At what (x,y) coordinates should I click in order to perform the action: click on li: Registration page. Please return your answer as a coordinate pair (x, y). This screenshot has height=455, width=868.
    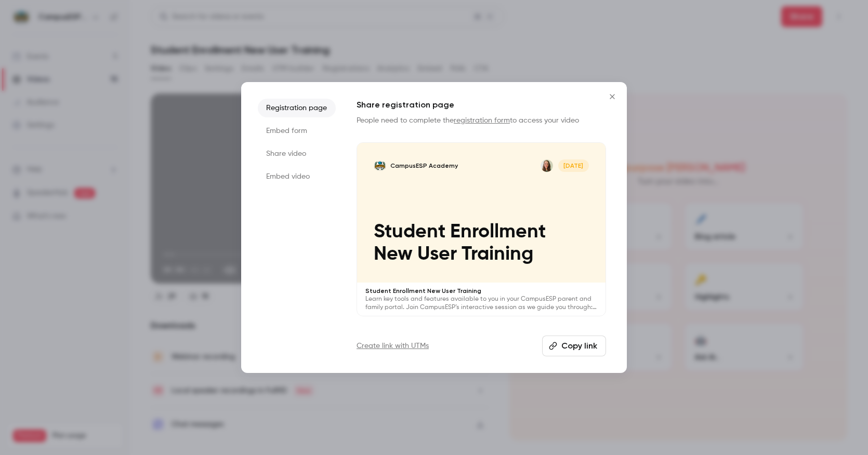
    Looking at the image, I should click on (297, 108).